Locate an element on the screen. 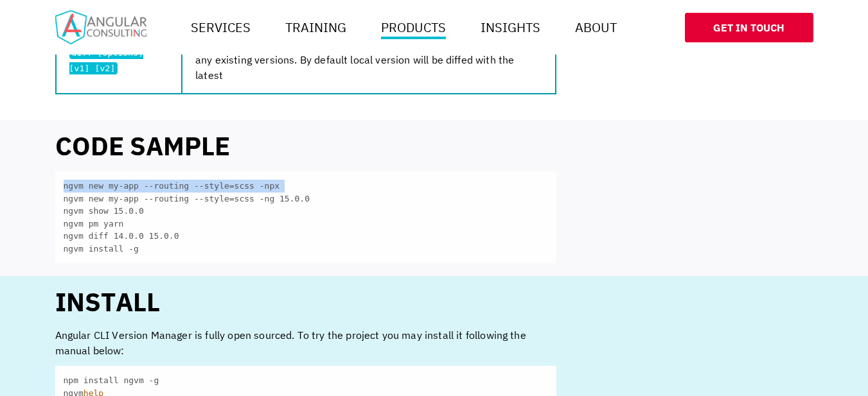 This screenshot has width=868, height=396. td: Compare the difference between Angular CLI versions. You can specify any existing versions. By de... is located at coordinates (368, 60).